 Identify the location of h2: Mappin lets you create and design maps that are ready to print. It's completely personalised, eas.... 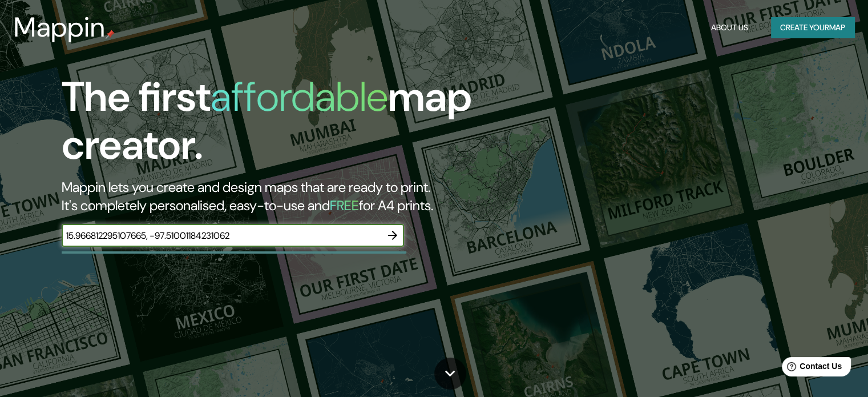
(279, 197).